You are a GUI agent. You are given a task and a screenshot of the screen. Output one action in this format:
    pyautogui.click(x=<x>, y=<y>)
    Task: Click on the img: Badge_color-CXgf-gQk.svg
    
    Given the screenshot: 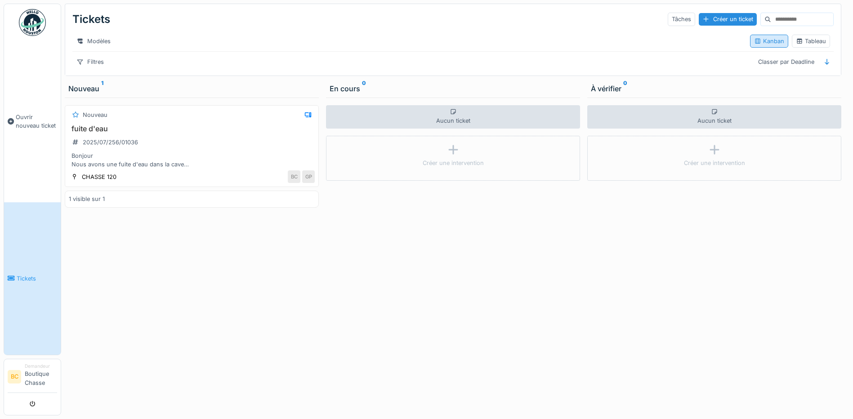 What is the action you would take?
    pyautogui.click(x=32, y=22)
    